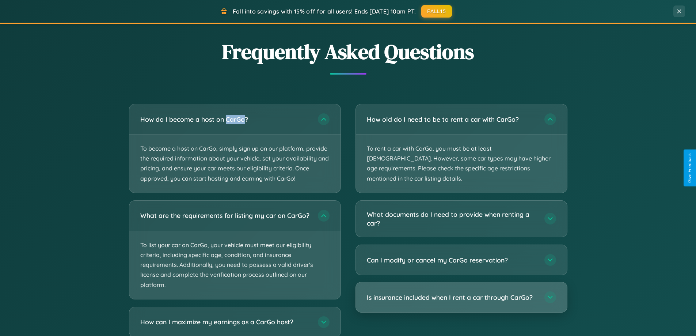 The height and width of the screenshot is (336, 696). Describe the element at coordinates (452, 218) in the screenshot. I see `h3: What documents do I need to provide when renting a car?` at that location.